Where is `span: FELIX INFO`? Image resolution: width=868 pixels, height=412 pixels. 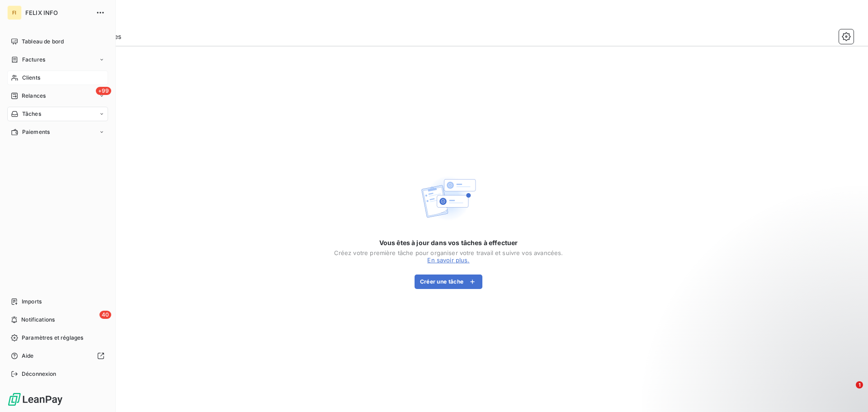 span: FELIX INFO is located at coordinates (58, 13).